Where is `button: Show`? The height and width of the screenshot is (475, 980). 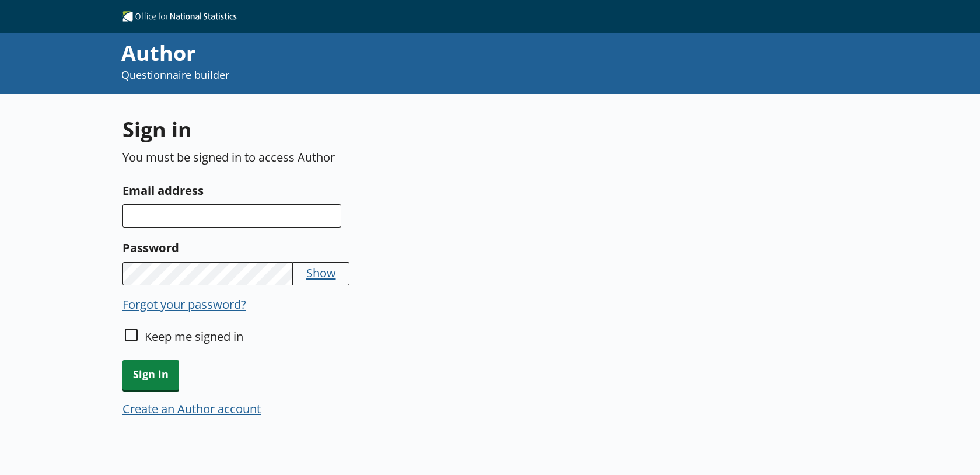
button: Show is located at coordinates (321, 272).